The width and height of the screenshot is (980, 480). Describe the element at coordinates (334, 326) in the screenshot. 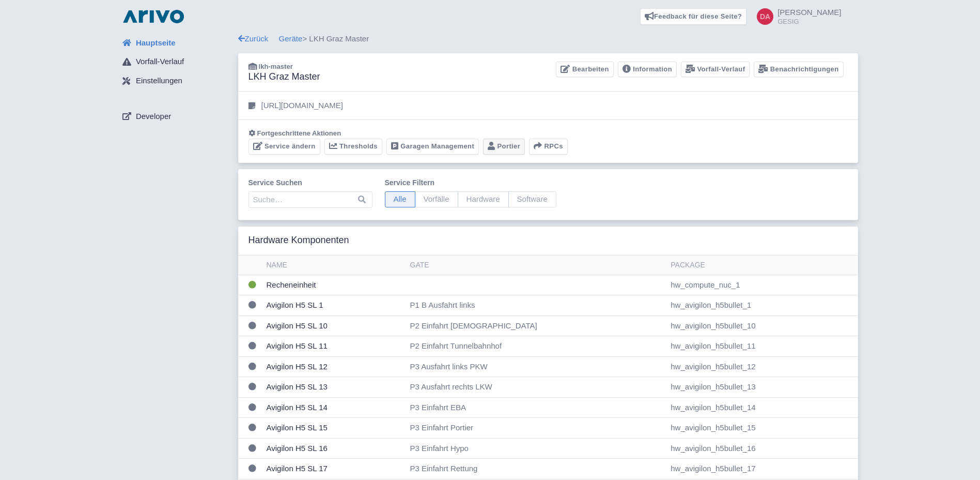

I see `td: Avigilon H5 SL 10` at that location.